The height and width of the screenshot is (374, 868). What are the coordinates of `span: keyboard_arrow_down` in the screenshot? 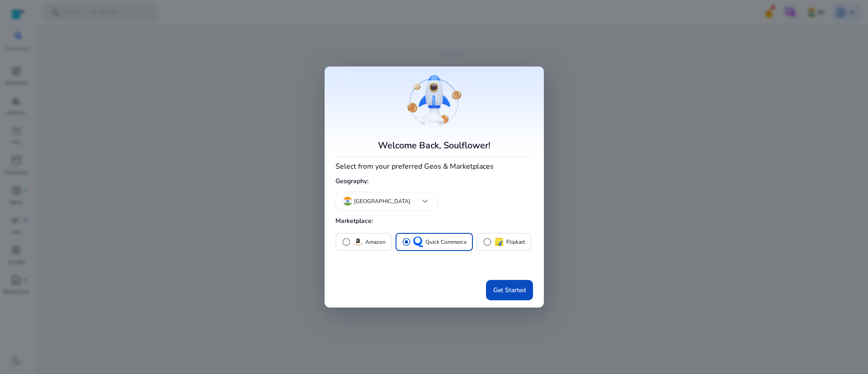 It's located at (425, 202).